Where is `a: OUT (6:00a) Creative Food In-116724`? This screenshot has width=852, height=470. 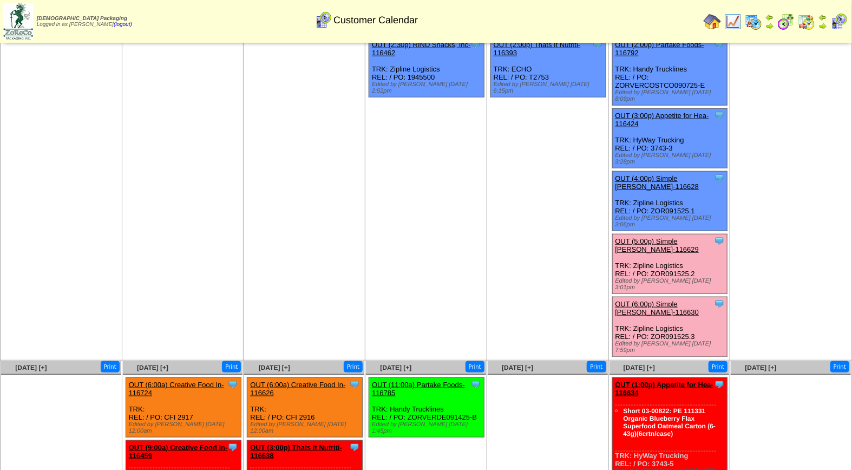
a: OUT (6:00a) Creative Food In-116724 is located at coordinates (177, 389).